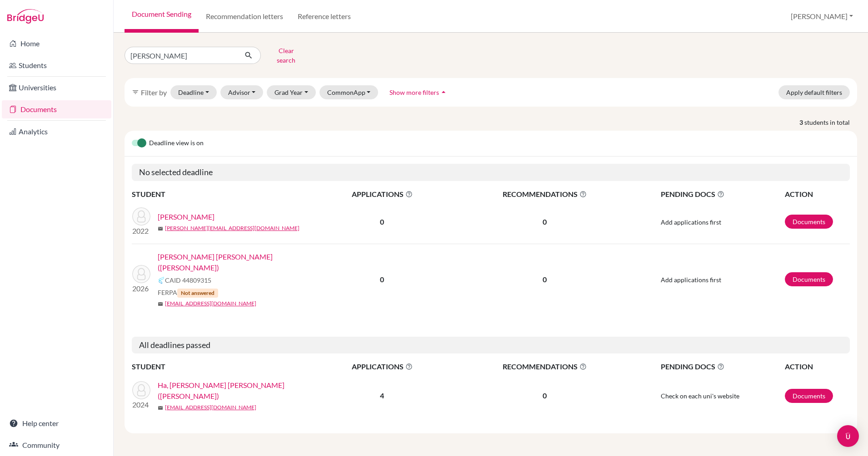  What do you see at coordinates (188, 293) in the screenshot?
I see `span: FERPA` at bounding box center [188, 293].